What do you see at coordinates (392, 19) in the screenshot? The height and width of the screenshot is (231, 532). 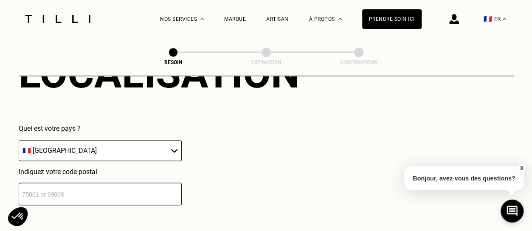 I see `a: Prendre soin ici` at bounding box center [392, 19].